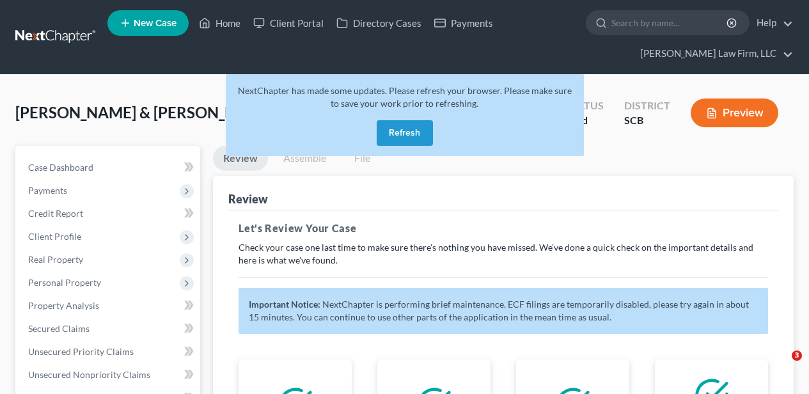  What do you see at coordinates (405, 97) in the screenshot?
I see `span: NextChapter has made some updates. Please refresh your browser. Please make sure to save your wor...` at bounding box center [405, 97].